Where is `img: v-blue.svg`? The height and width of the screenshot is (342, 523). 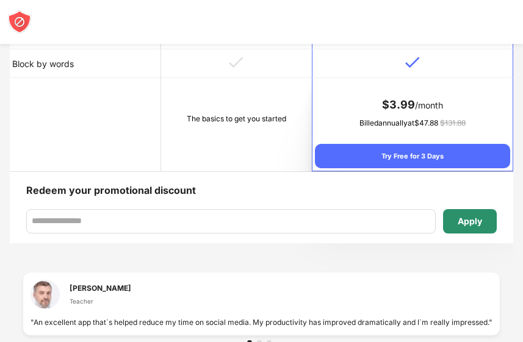 img: v-blue.svg is located at coordinates (413, 62).